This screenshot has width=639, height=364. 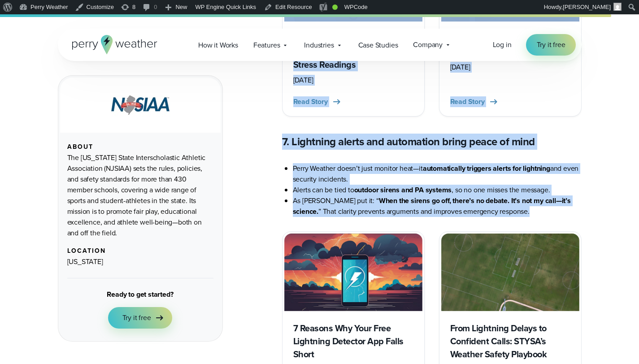 What do you see at coordinates (353, 341) in the screenshot?
I see `h3: 7 Reasons Why Your Free Lightning Detector App Falls Short` at bounding box center [353, 341].